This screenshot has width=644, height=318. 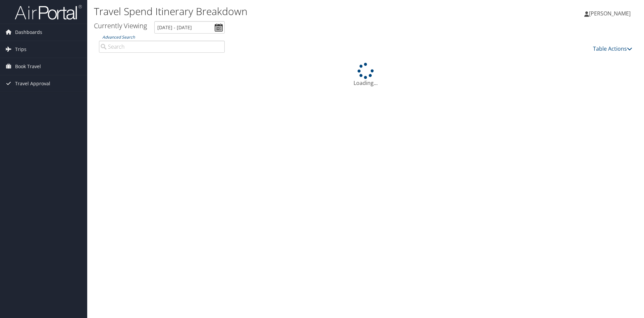 I want to click on h1: Travel Spend Itinerary Breakdown, so click(x=275, y=11).